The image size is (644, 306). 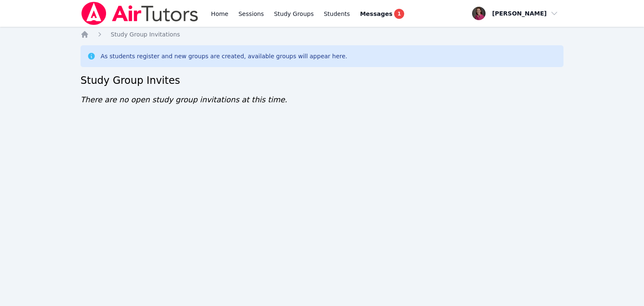 I want to click on img: Air Tutors, so click(x=139, y=13).